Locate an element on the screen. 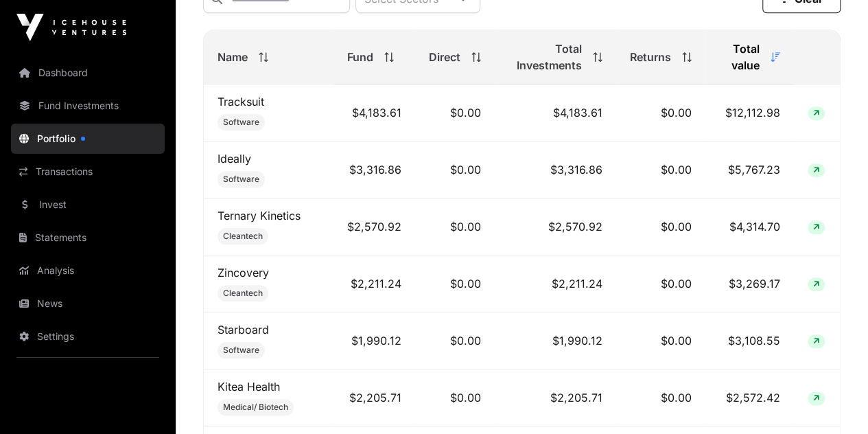 The height and width of the screenshot is (434, 868). span: Returns is located at coordinates (651, 57).